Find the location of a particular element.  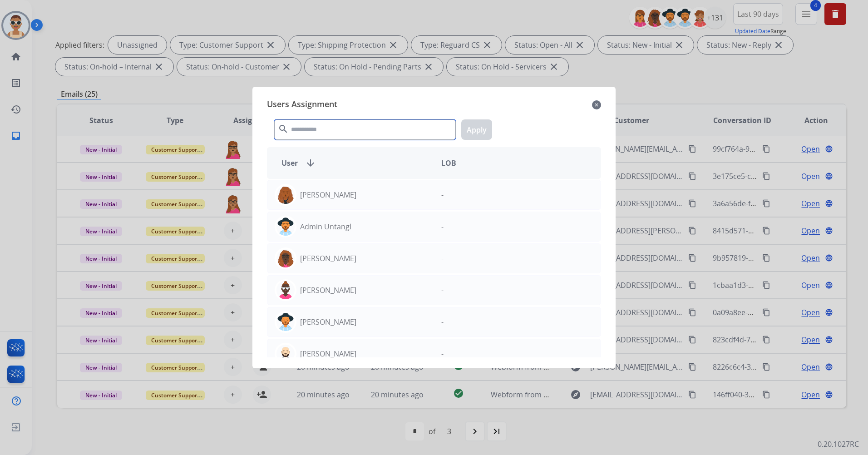

mat-icon: arrow_downward is located at coordinates (311, 163).